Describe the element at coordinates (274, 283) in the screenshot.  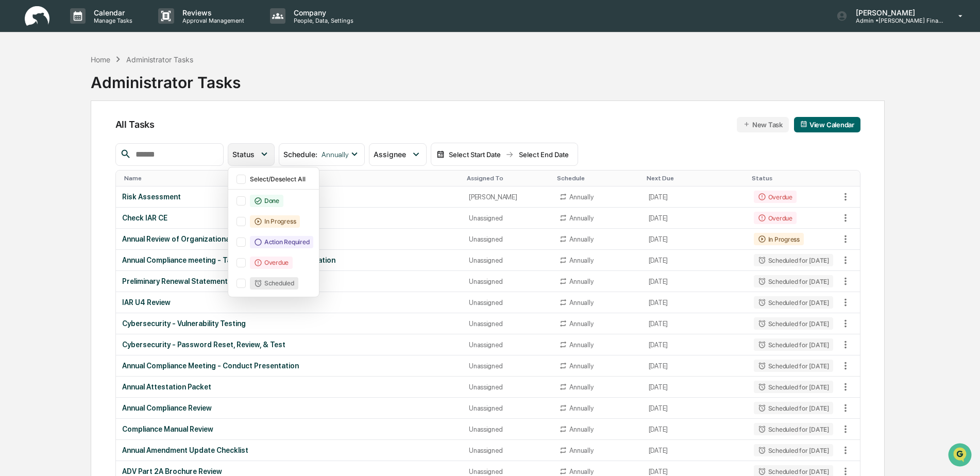
I see `div: Scheduled` at that location.